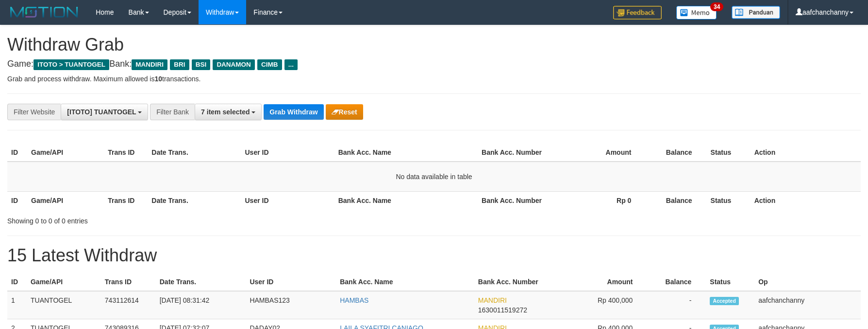 The image size is (868, 329). Describe the element at coordinates (603, 305) in the screenshot. I see `td: Rp 400,000` at that location.